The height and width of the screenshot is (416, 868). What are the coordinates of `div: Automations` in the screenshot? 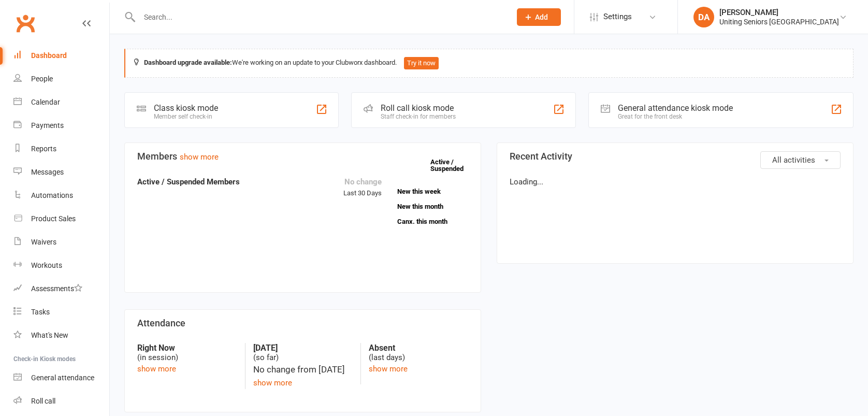 It's located at (52, 195).